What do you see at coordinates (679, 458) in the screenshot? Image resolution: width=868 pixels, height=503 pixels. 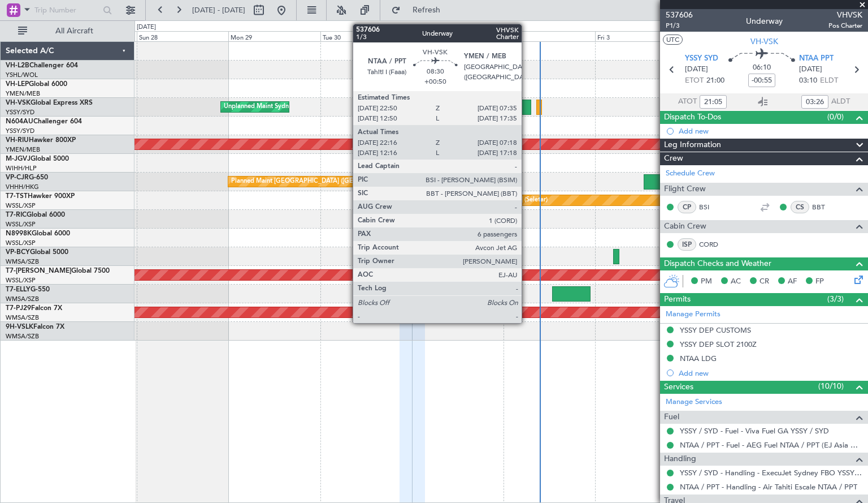 I see `span: Handling` at bounding box center [679, 458].